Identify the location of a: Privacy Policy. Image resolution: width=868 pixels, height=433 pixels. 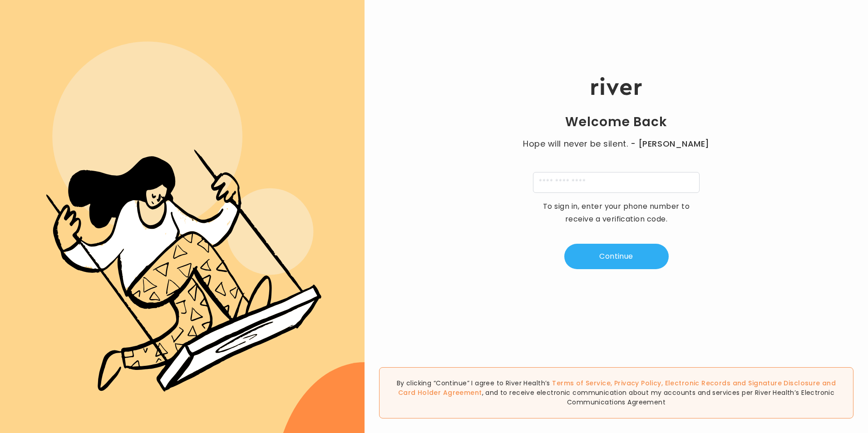
(638, 384).